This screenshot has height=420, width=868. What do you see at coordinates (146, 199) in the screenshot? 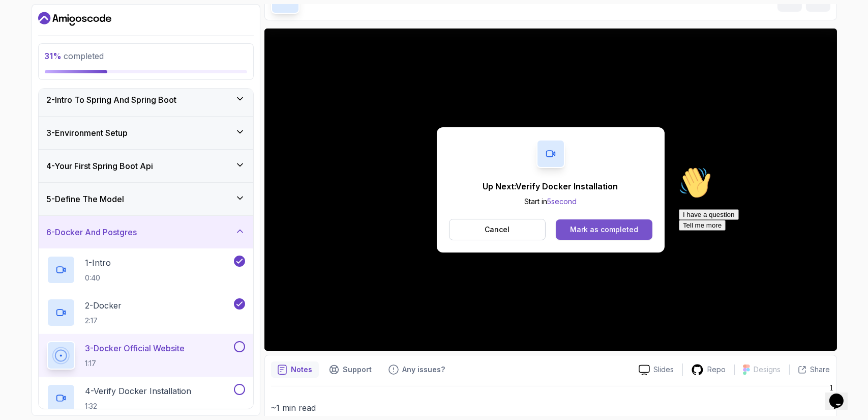
I see `button: 5-Define The Model` at bounding box center [146, 199].